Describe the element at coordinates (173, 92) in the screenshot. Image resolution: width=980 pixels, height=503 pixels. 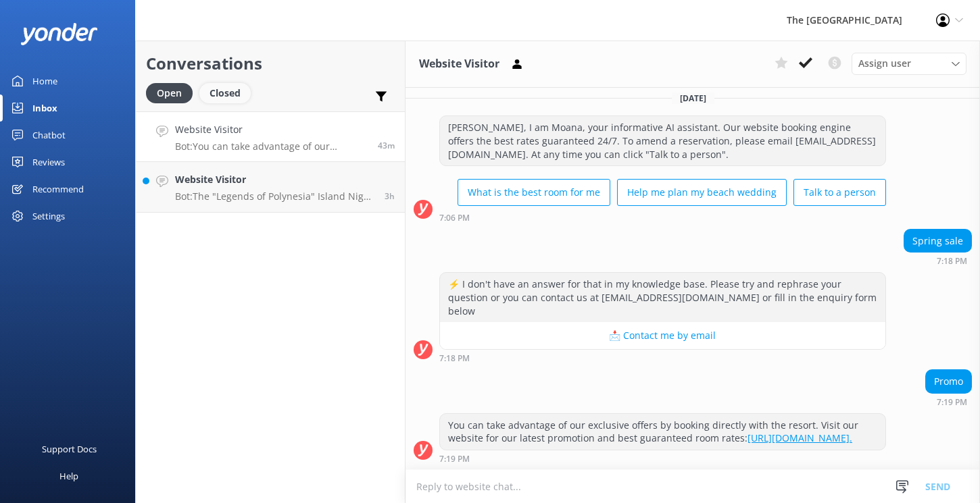
I see `a: Open` at that location.